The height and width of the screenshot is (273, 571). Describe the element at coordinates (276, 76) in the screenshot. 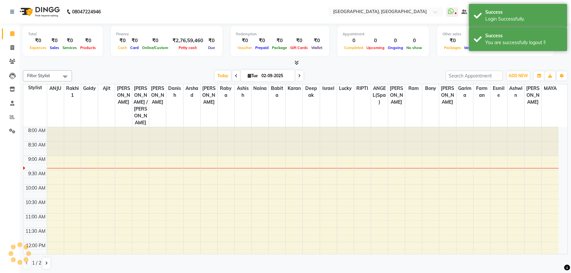

I see `input: 2025-09-02` at that location.